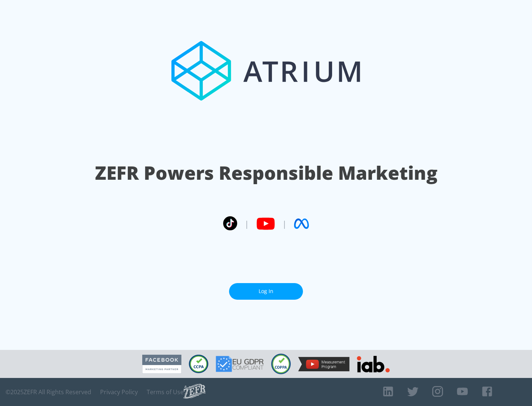 This screenshot has width=532, height=406. What do you see at coordinates (373, 364) in the screenshot?
I see `img: IAB` at bounding box center [373, 364].